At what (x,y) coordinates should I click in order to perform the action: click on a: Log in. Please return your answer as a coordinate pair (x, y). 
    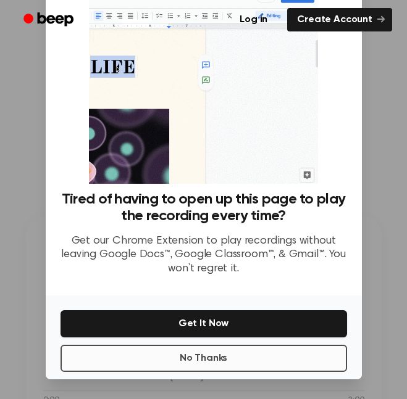
    Looking at the image, I should click on (253, 20).